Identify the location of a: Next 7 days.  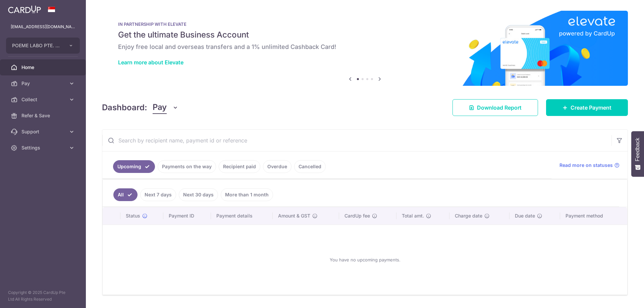
(158, 195).